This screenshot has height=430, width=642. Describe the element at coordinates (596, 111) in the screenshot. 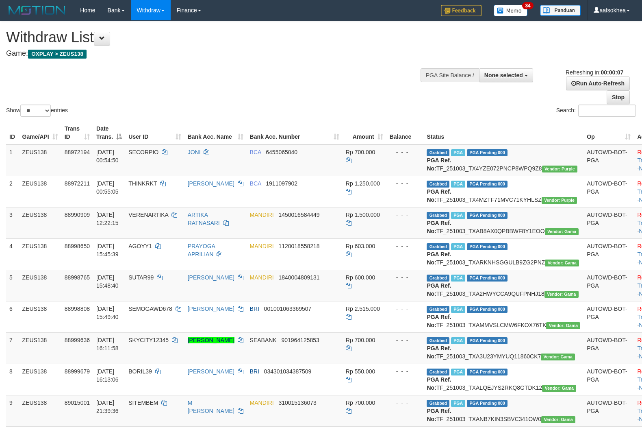

I see `label: Search:` at that location.